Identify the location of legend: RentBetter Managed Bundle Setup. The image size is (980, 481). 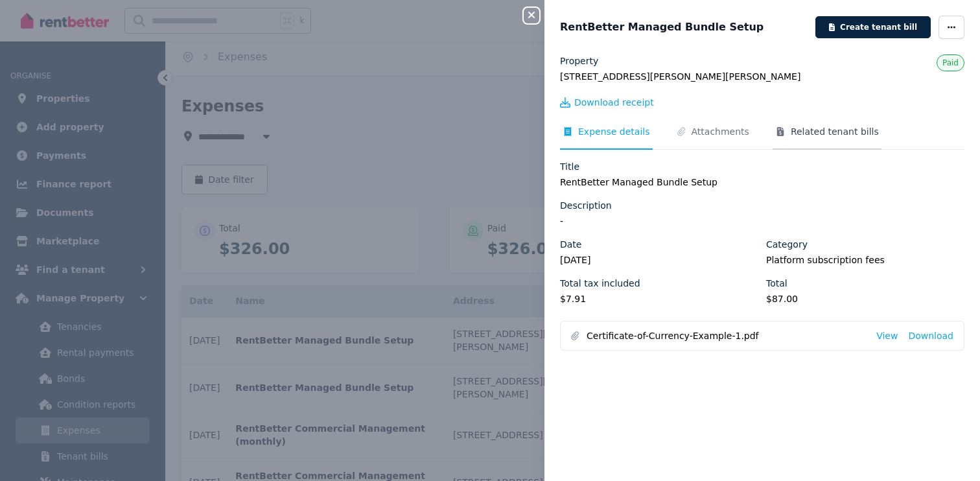
(763, 182).